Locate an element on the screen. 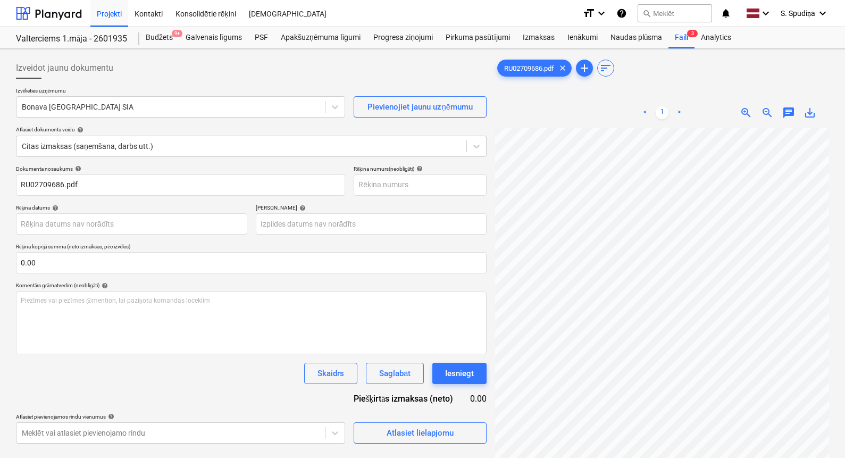 The width and height of the screenshot is (845, 458). div: Iesniegt is located at coordinates (460, 373).